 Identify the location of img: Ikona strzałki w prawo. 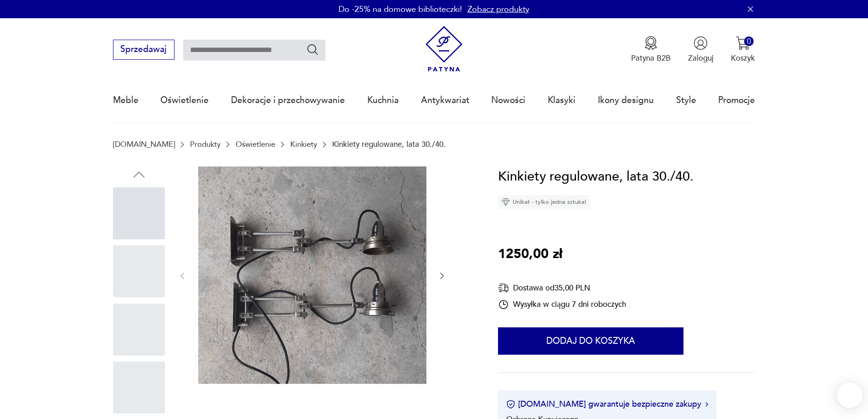
(706, 404).